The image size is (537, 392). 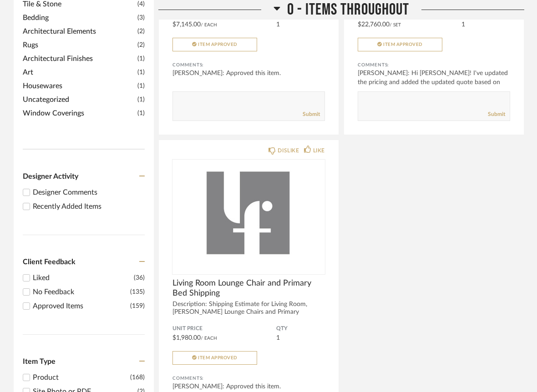 What do you see at coordinates (288, 151) in the screenshot?
I see `div: DISLIKE` at bounding box center [288, 151].